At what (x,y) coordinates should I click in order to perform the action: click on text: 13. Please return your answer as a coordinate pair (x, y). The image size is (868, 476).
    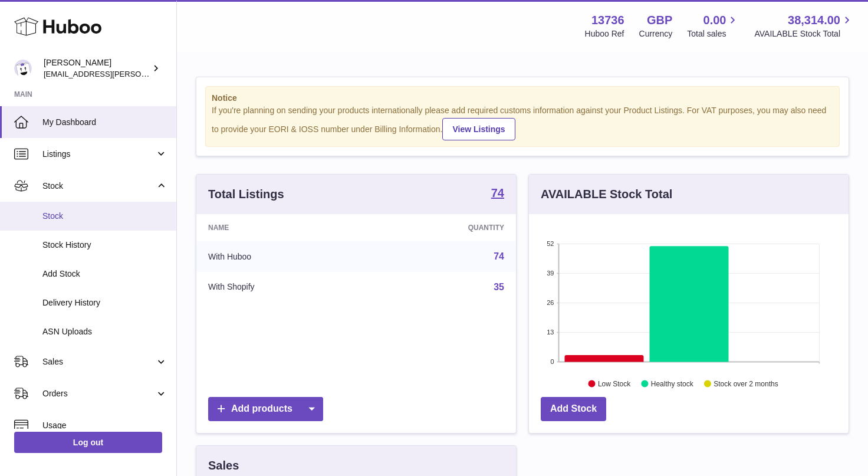
    Looking at the image, I should click on (551, 332).